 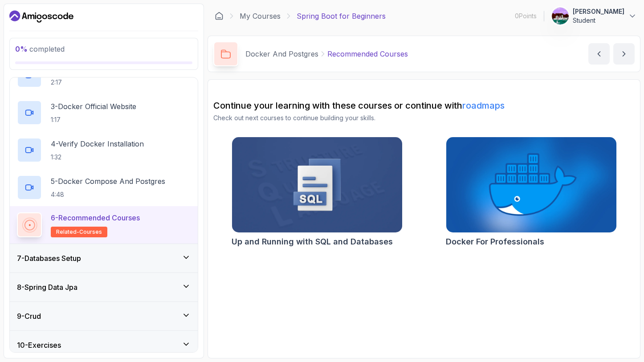 What do you see at coordinates (282, 54) in the screenshot?
I see `p: Docker And Postgres` at bounding box center [282, 54].